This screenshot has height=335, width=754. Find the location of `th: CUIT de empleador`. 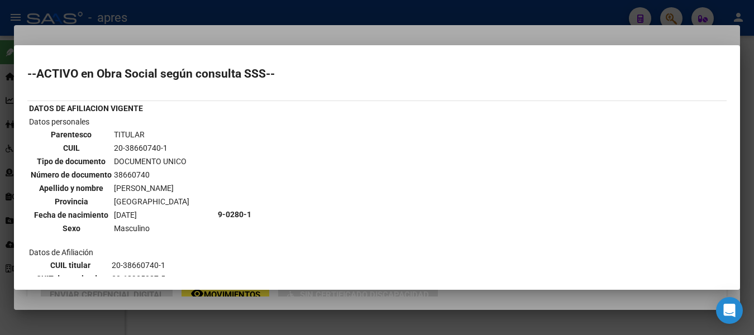

th: CUIT de empleador is located at coordinates (70, 279).